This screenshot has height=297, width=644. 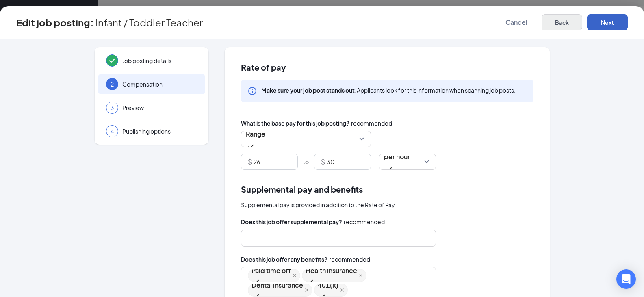 What do you see at coordinates (397, 157) in the screenshot?
I see `span: per hour` at bounding box center [397, 157].